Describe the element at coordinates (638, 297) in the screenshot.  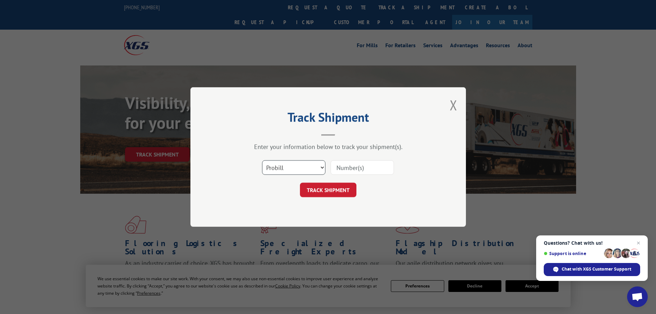
I see `div: Open chat` at that location.